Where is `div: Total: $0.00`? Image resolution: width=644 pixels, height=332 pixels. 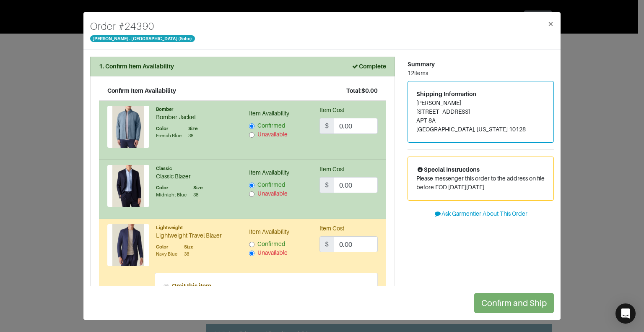
div: Total: $0.00 is located at coordinates (362, 91).